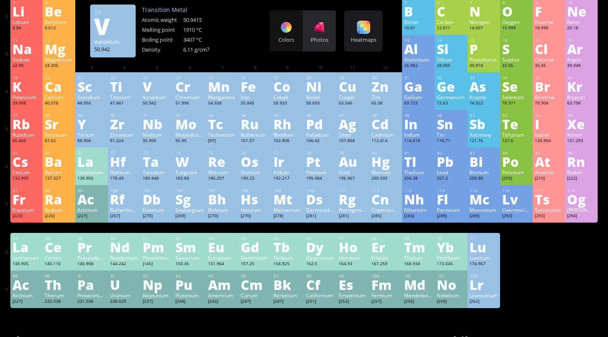 The image size is (608, 337). I want to click on div: 32.06, so click(516, 66).